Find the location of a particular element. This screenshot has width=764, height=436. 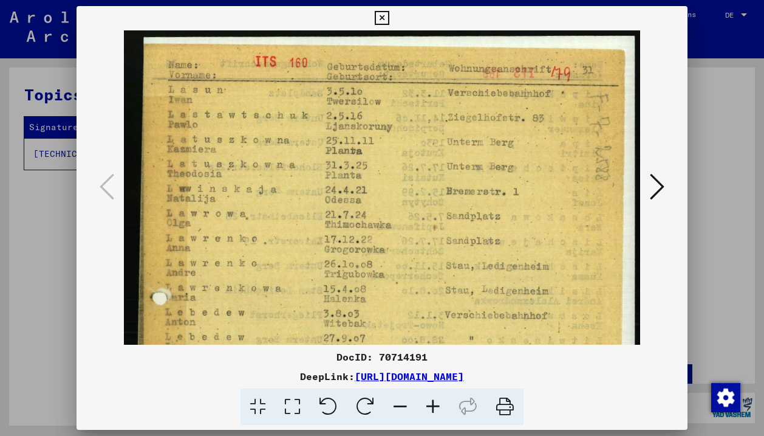

div: Zustimmung ändern is located at coordinates (725, 397).